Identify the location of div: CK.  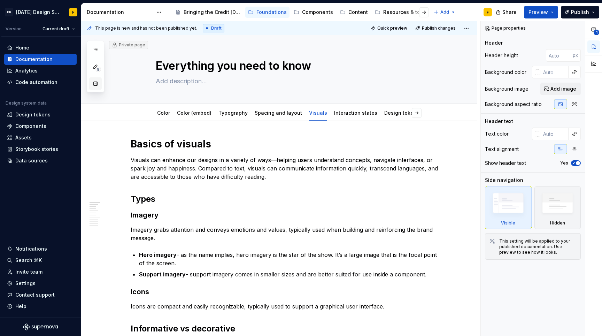
(9, 12).